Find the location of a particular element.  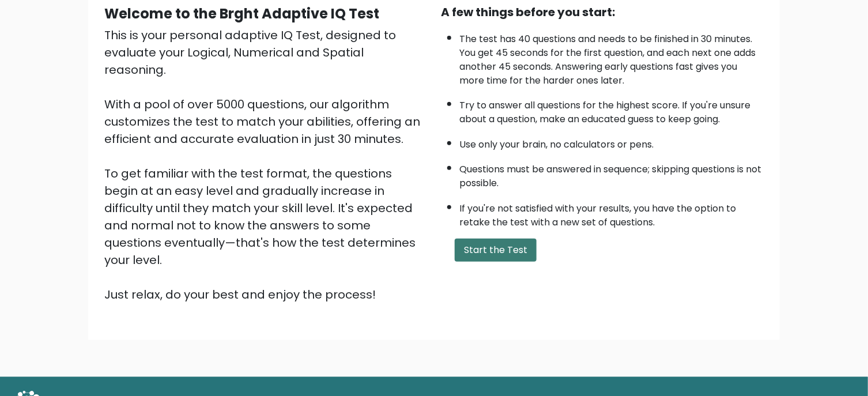

button: Start the Test is located at coordinates (496, 250).